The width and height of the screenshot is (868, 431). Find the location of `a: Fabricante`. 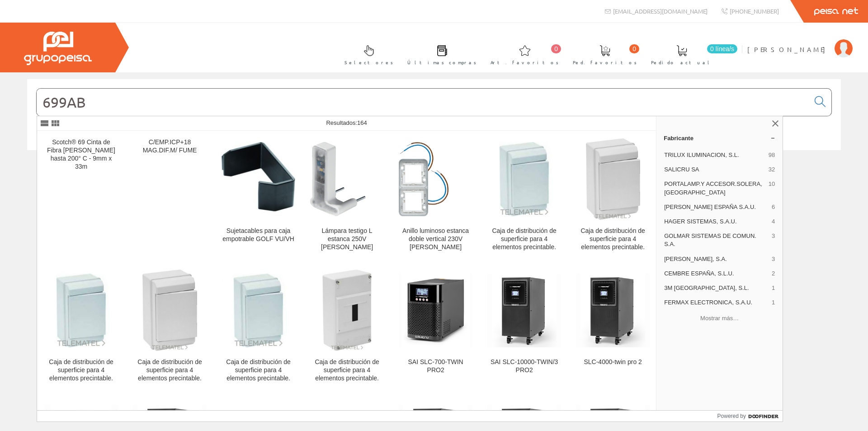

a: Fabricante is located at coordinates (720, 138).